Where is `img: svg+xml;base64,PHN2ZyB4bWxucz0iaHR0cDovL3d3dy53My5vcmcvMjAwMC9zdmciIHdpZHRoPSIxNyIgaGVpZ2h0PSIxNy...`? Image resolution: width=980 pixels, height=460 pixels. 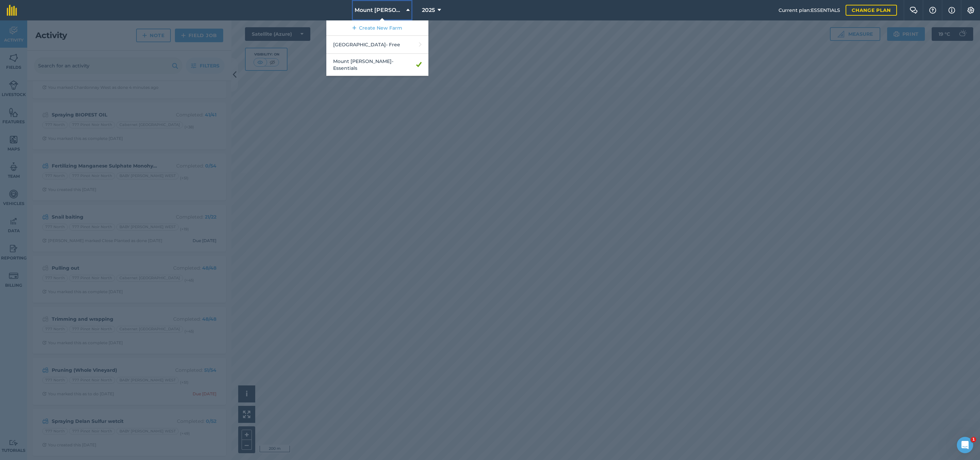
img: svg+xml;base64,PHN2ZyB4bWxucz0iaHR0cDovL3d3dy53My5vcmcvMjAwMC9zdmciIHdpZHRoPSIxNyIgaGVpZ2h0PSIxNy... is located at coordinates (951, 10).